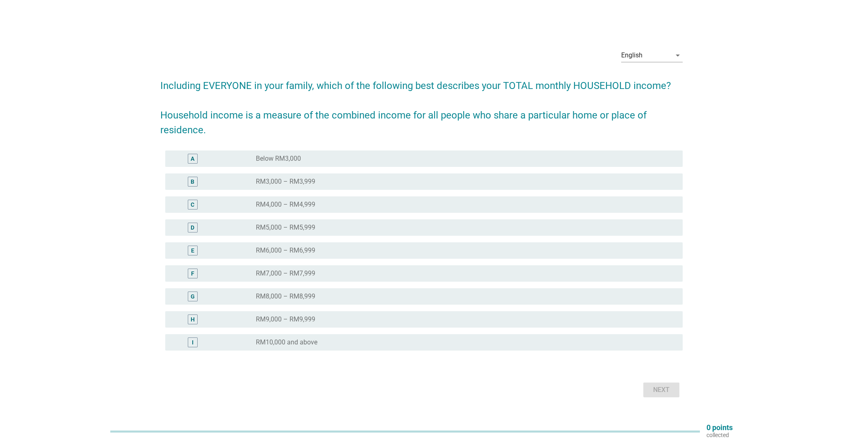  Describe the element at coordinates (285, 296) in the screenshot. I see `label: RM8,000 – RM8,999` at that location.